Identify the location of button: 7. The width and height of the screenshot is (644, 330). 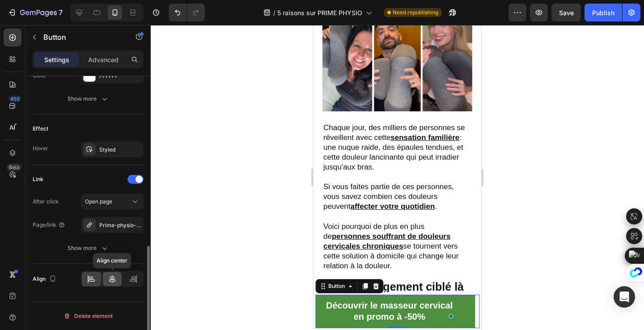
(35, 12).